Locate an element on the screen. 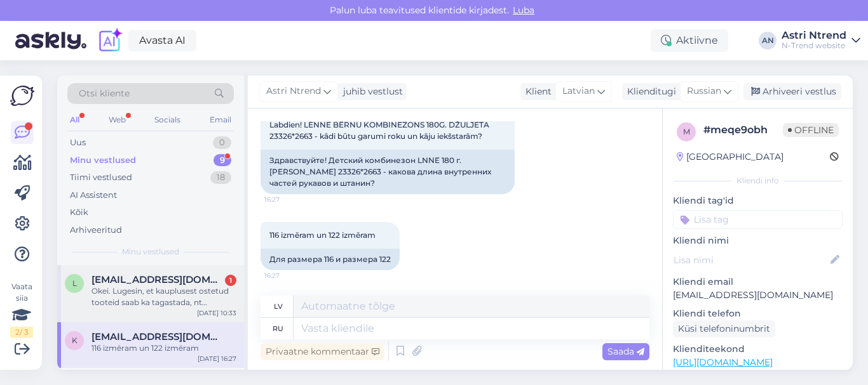 This screenshot has height=385, width=868. div: Astri Ntrend is located at coordinates (813, 35).